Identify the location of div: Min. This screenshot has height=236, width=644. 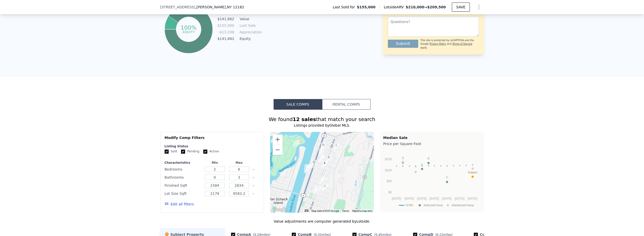
(214, 163).